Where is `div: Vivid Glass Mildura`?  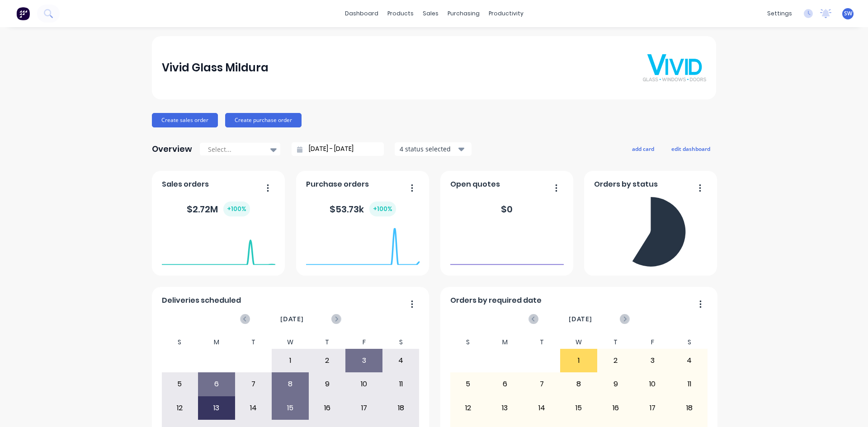 div: Vivid Glass Mildura is located at coordinates (215, 68).